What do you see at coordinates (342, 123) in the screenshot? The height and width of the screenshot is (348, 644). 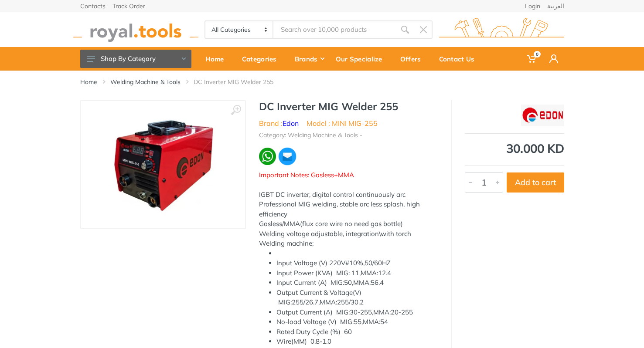 I see `li: Model : MINI MIG-255` at bounding box center [342, 123].